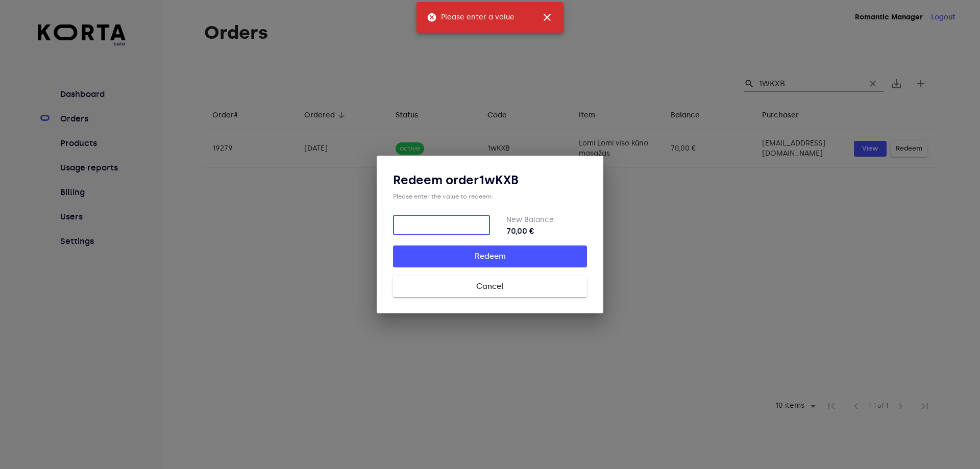 The image size is (980, 469). What do you see at coordinates (547, 18) in the screenshot?
I see `span: close` at bounding box center [547, 18].